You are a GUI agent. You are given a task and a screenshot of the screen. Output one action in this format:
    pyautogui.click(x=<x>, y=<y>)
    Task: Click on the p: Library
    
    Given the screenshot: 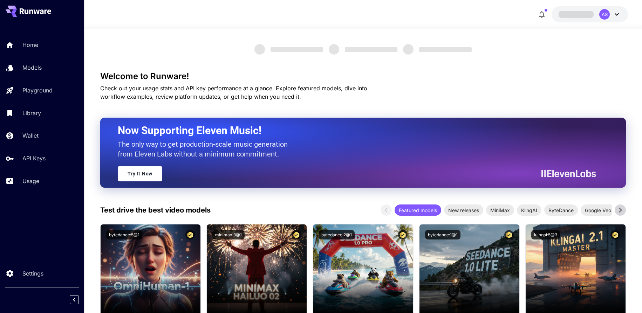 What is the action you would take?
    pyautogui.click(x=32, y=113)
    